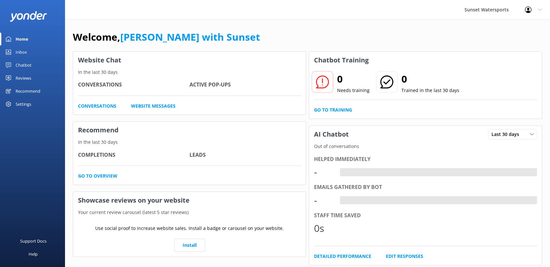  What do you see at coordinates (33, 241) in the screenshot?
I see `div: Support Docs` at bounding box center [33, 241].